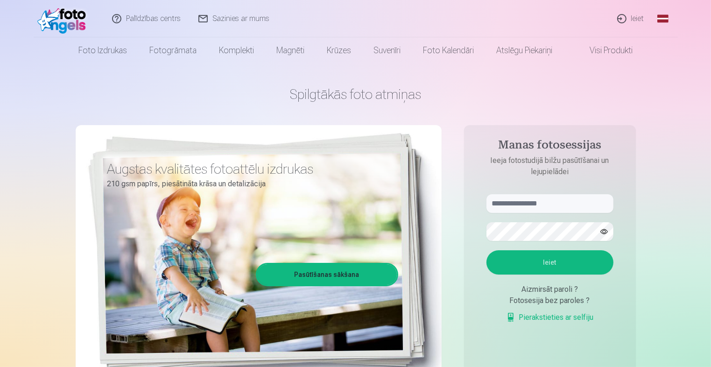 This screenshot has width=711, height=367. What do you see at coordinates (249, 184) in the screenshot?
I see `p: 210 gsm papīrs, piesātināta krāsa un detalizācija` at bounding box center [249, 184].